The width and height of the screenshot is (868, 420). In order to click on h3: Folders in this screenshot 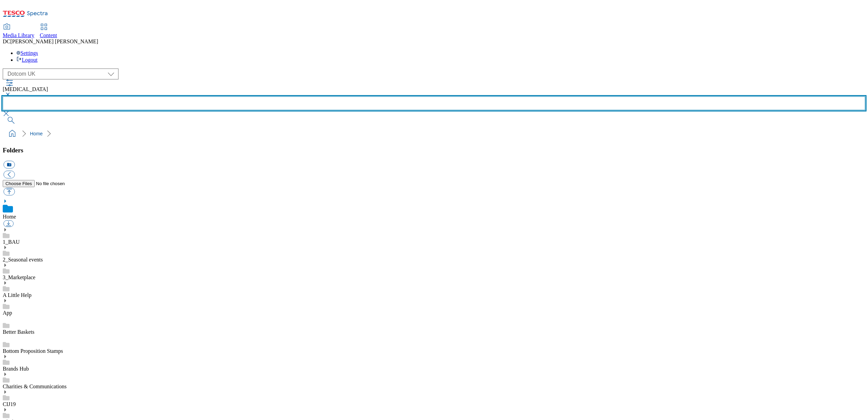, I will do `click(434, 150)`.